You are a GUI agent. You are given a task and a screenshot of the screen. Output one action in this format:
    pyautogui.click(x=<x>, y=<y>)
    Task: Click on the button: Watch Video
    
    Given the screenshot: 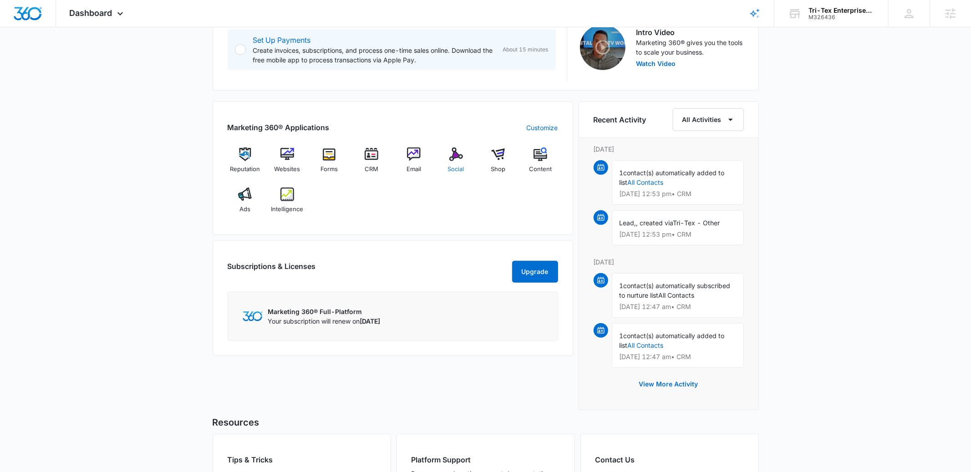 What is the action you would take?
    pyautogui.click(x=656, y=64)
    